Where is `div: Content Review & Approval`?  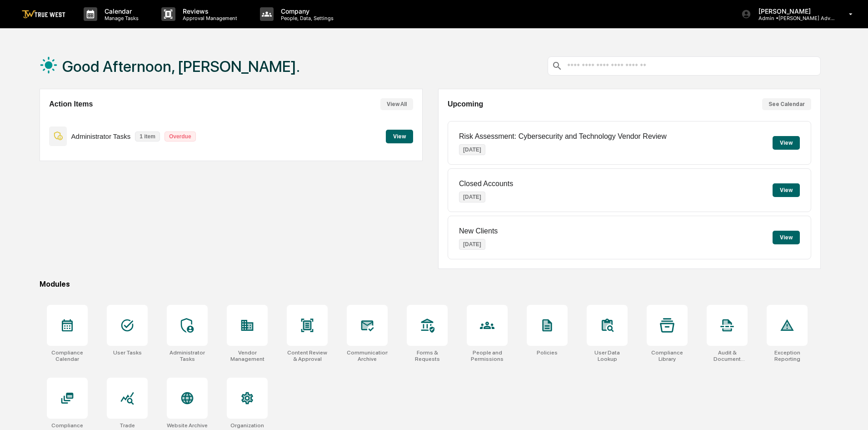
div: Content Review & Approval is located at coordinates (307, 356).